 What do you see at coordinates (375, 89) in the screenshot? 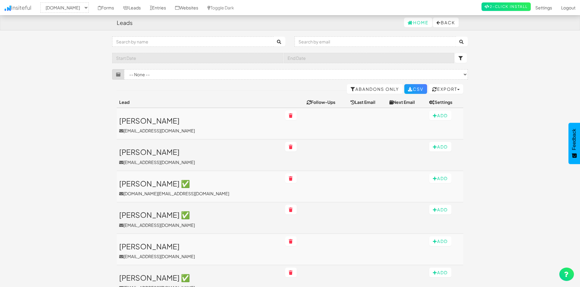
I see `a: Abandons Only` at bounding box center [375, 89].